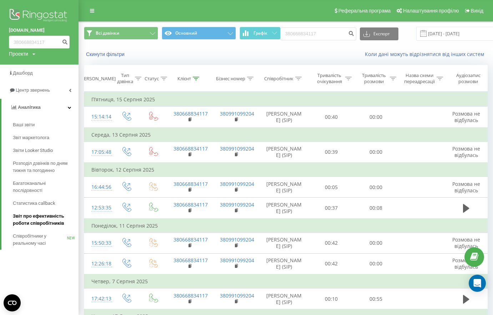 Image resolution: width=493 pixels, height=315 pixels. Describe the element at coordinates (24, 125) in the screenshot. I see `span: Ваші звіти` at that location.